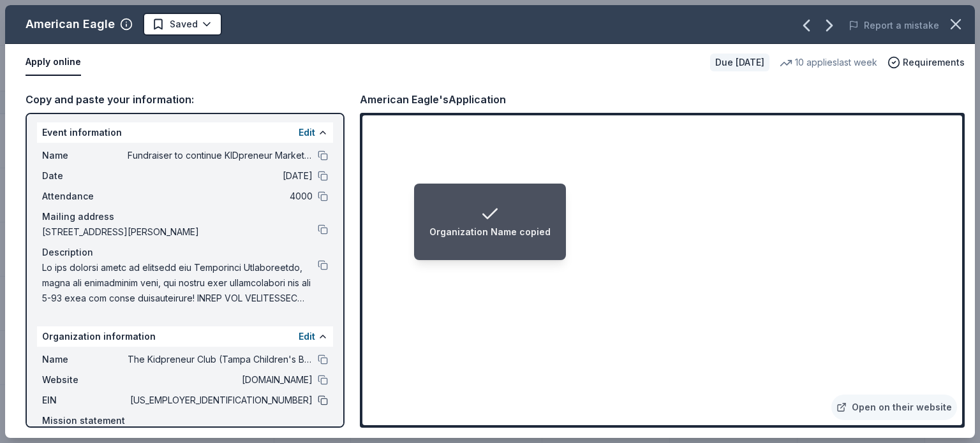 This screenshot has width=980, height=443. I want to click on div: Copy and paste your information:, so click(185, 99).